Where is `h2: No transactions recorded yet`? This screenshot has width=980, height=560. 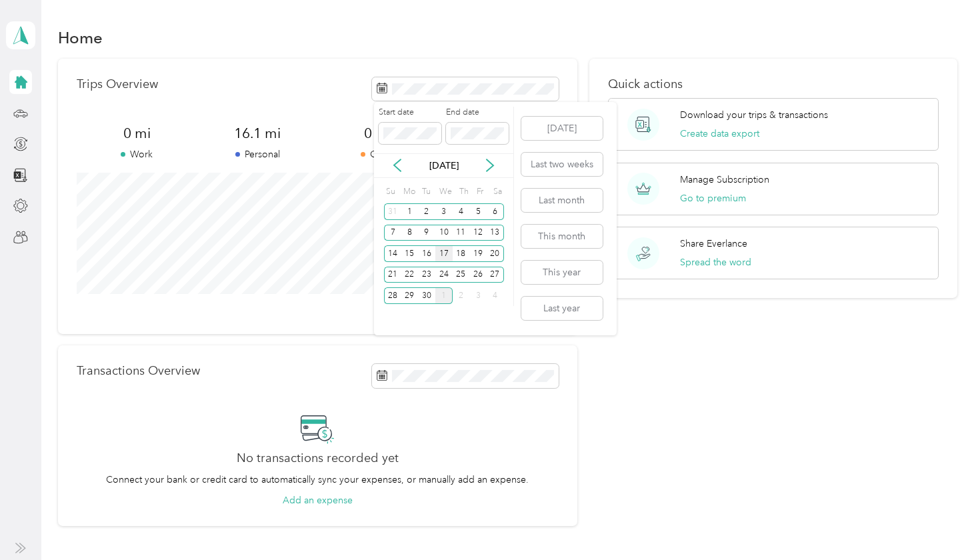 h2: No transactions recorded yet is located at coordinates (318, 458).